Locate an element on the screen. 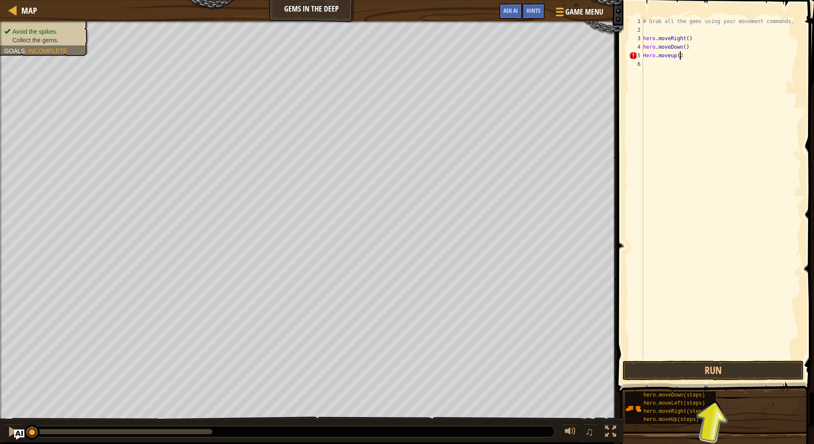 The image size is (814, 444). span: hero.moveLeft(steps) is located at coordinates (674, 403).